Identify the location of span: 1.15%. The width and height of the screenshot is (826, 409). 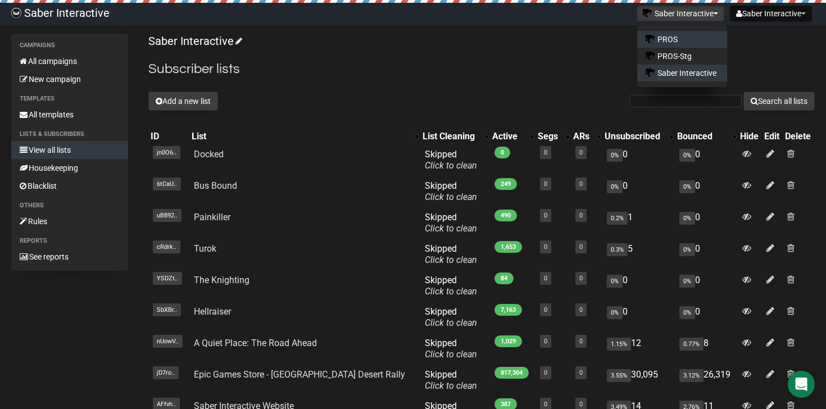
(618, 344).